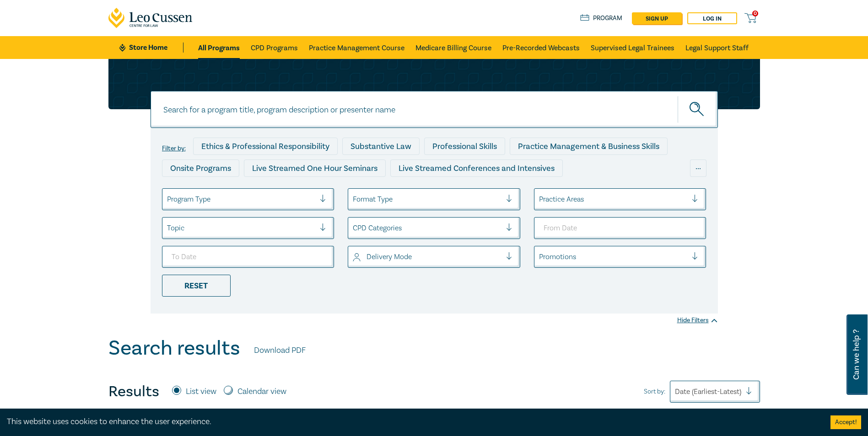  I want to click on a: Pre-Recorded Webcasts, so click(541, 48).